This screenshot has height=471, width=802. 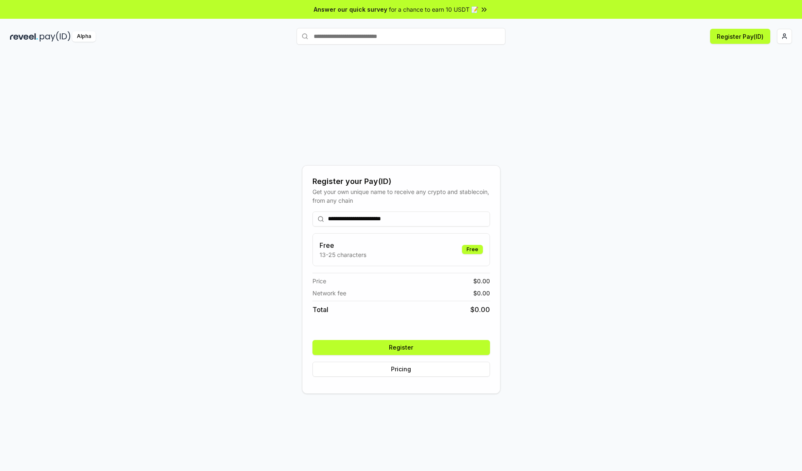 I want to click on span: Total, so click(x=320, y=310).